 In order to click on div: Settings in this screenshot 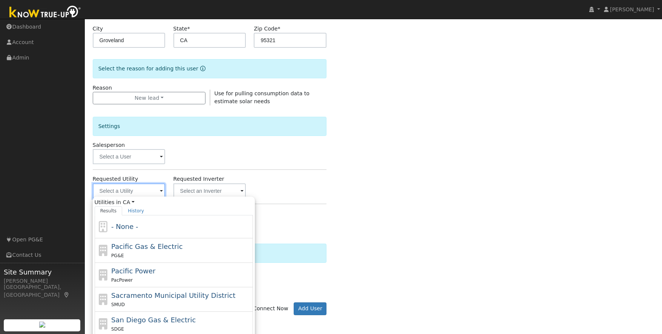, I will do `click(209, 126)`.